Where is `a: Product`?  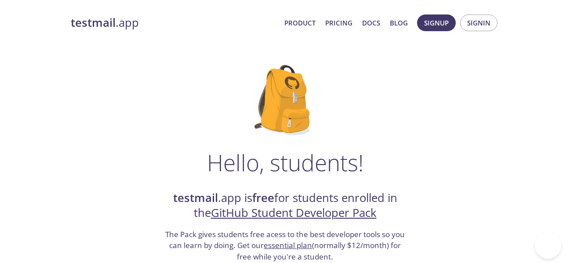
a: Product is located at coordinates (300, 23).